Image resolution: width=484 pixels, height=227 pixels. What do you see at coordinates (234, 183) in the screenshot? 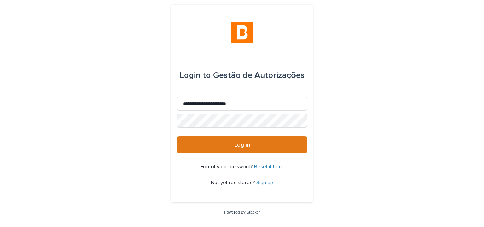
I see `span: Not yet registered?` at bounding box center [234, 183].